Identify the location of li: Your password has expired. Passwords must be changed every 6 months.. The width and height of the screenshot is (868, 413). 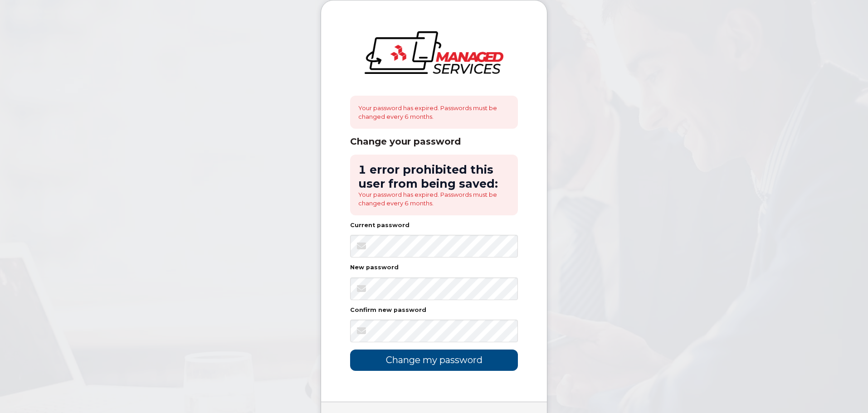
(434, 198).